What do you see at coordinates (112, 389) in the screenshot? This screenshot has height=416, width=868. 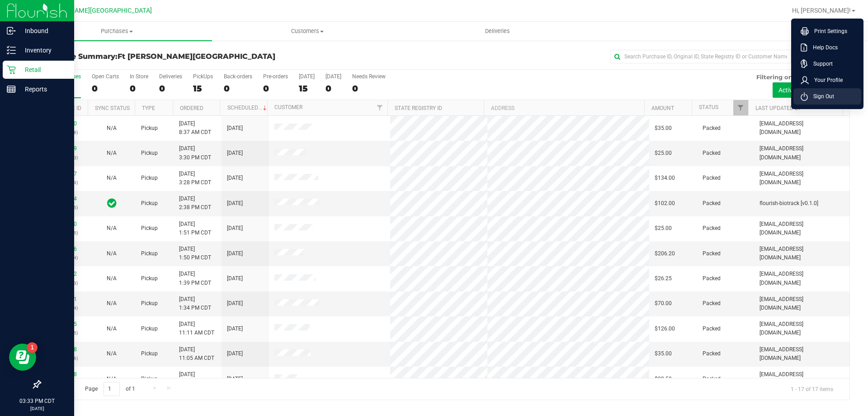 I see `input: 1` at bounding box center [112, 389].